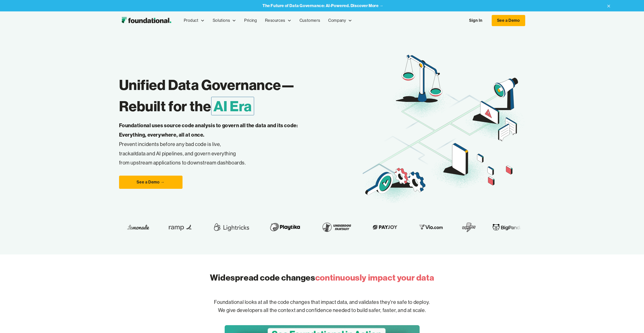 The width and height of the screenshot is (644, 333). Describe the element at coordinates (174, 227) in the screenshot. I see `img: Ramp` at that location.